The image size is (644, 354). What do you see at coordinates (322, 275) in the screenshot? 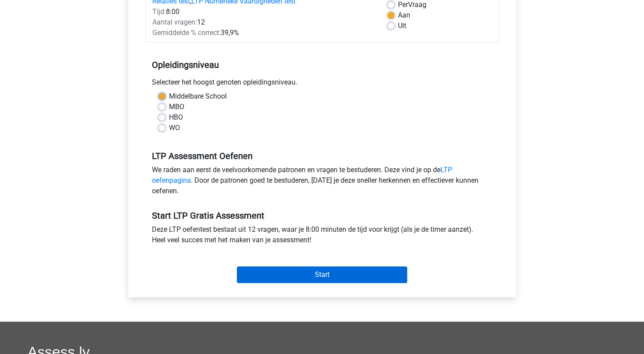
I see `input: Start` at bounding box center [322, 275].